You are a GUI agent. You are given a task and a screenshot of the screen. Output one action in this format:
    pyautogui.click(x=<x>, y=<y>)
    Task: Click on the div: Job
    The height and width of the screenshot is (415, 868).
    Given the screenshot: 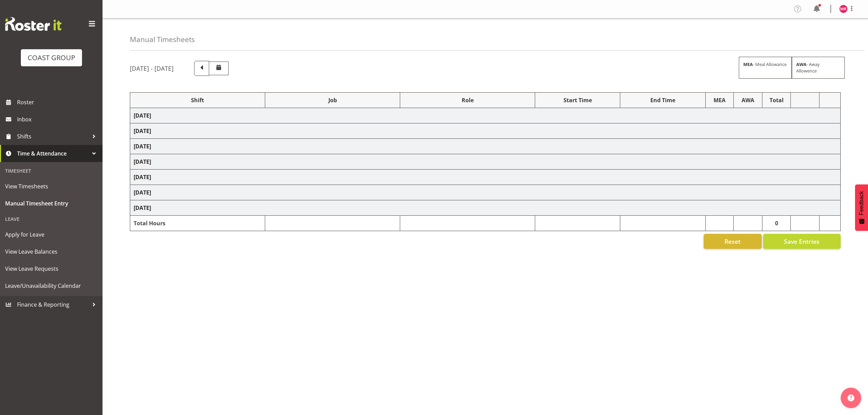 What is the action you would take?
    pyautogui.click(x=332, y=100)
    